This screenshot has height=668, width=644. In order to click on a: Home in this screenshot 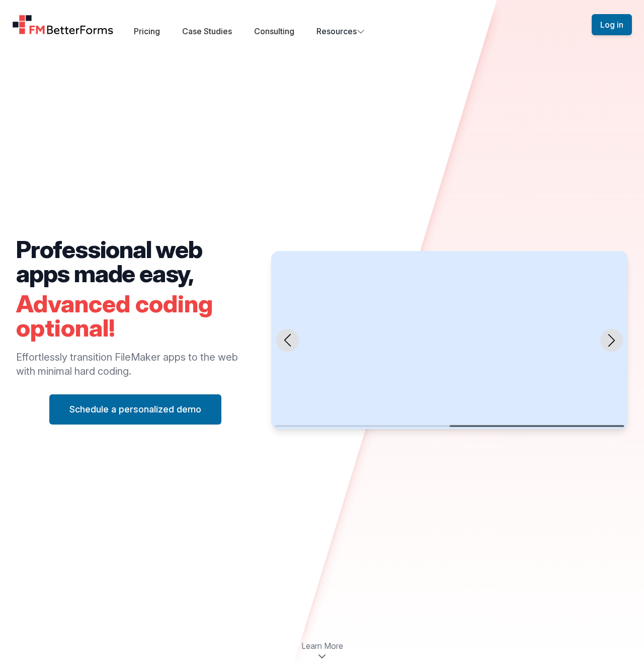, I will do `click(63, 25)`.